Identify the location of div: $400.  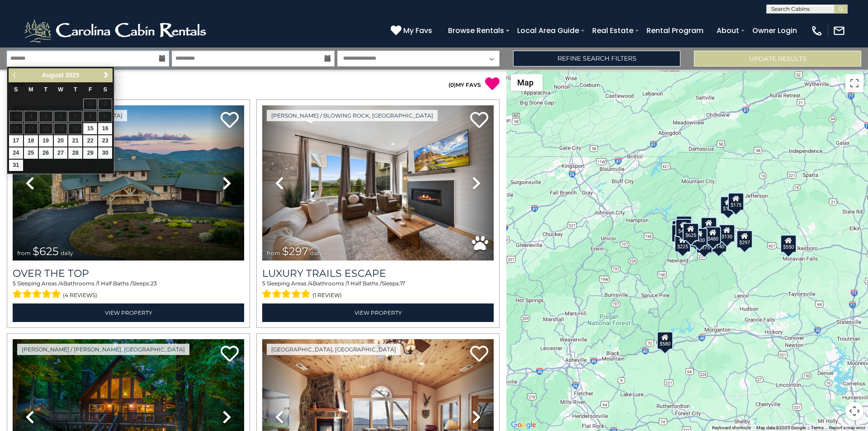
(699, 237).